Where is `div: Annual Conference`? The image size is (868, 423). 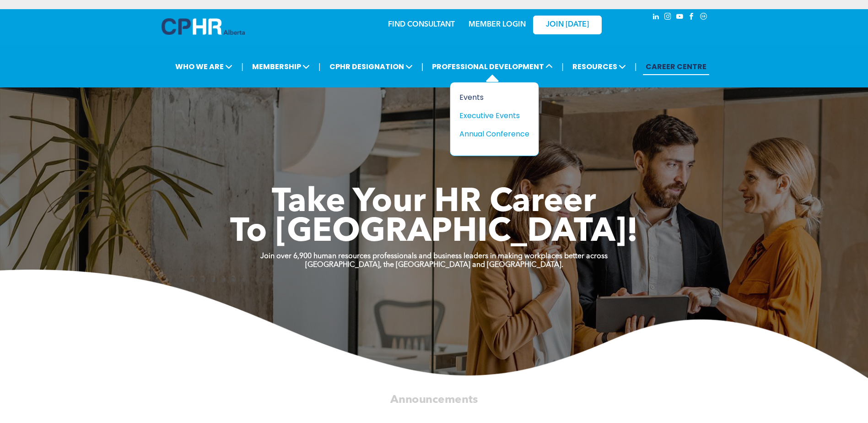 div: Annual Conference is located at coordinates (491, 134).